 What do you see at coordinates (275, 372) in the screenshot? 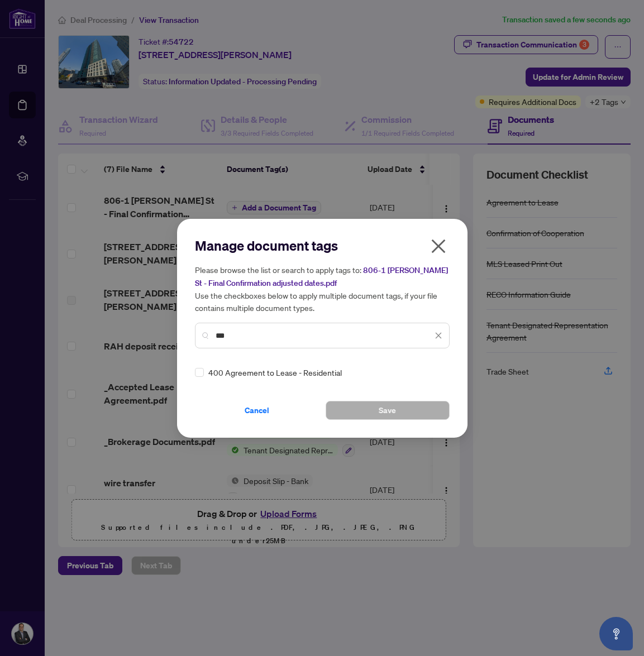
I see `span: 400 Agreement to Lease - Residential` at bounding box center [275, 372].